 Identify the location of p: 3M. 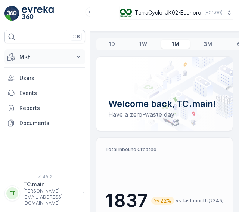
(207, 44).